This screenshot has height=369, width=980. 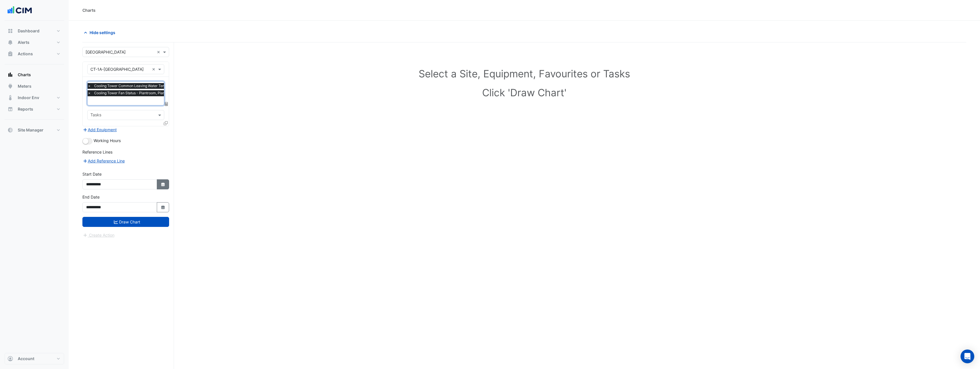 I want to click on div: Charts, so click(x=89, y=10).